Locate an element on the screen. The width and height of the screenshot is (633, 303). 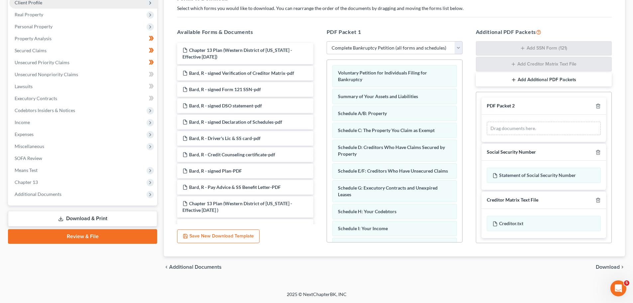
span: Secured Claims is located at coordinates (31, 50).